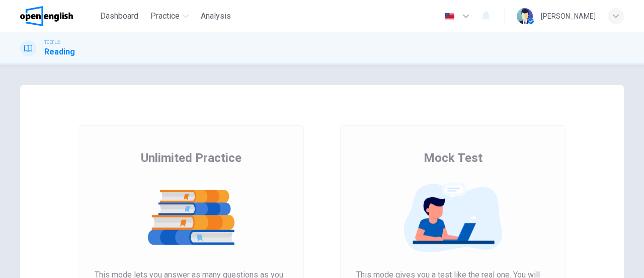  I want to click on span: Dashboard, so click(119, 16).